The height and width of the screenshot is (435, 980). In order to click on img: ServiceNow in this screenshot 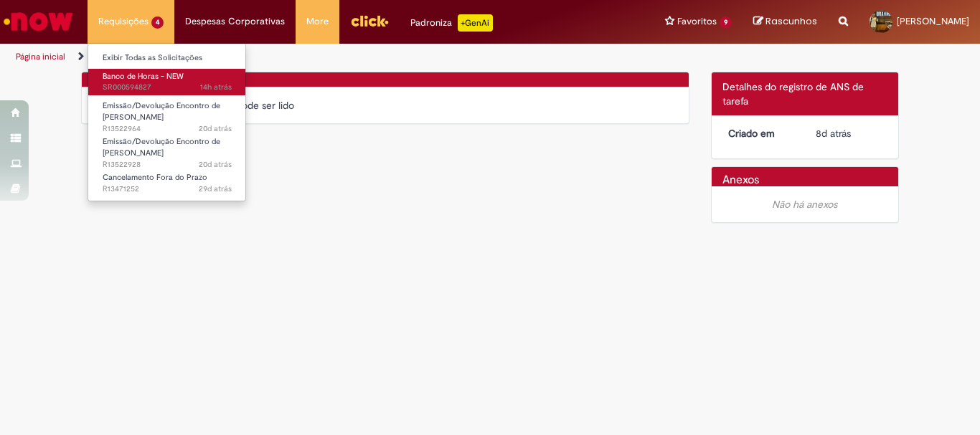, I will do `click(38, 22)`.